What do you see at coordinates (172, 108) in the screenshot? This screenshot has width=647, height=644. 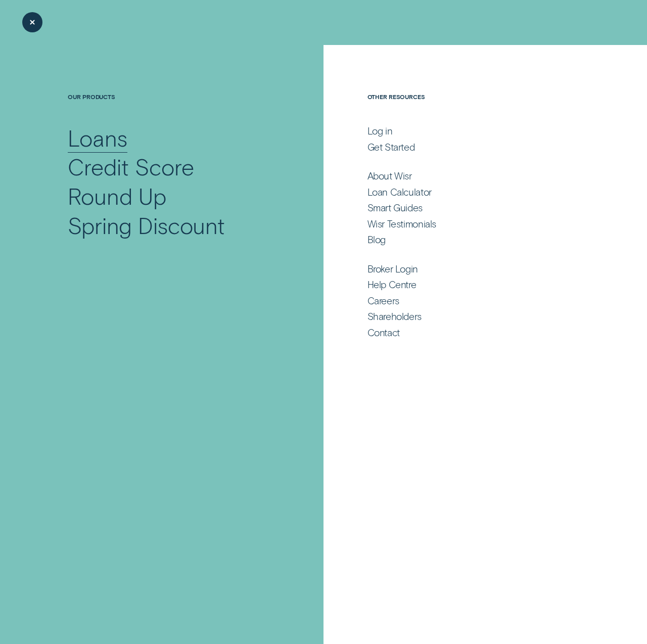 I see `h4: Our Products` at bounding box center [172, 108].